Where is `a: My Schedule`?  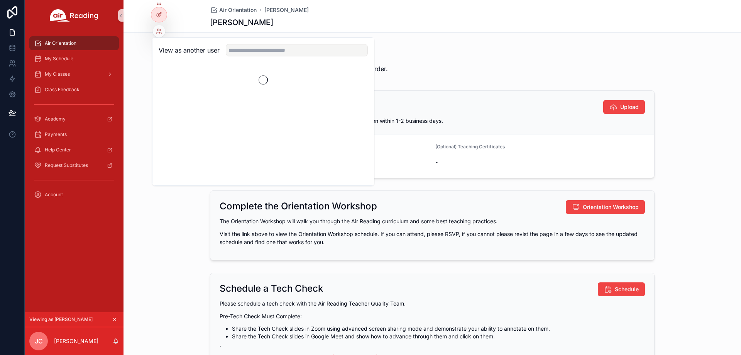 a: My Schedule is located at coordinates (74, 59).